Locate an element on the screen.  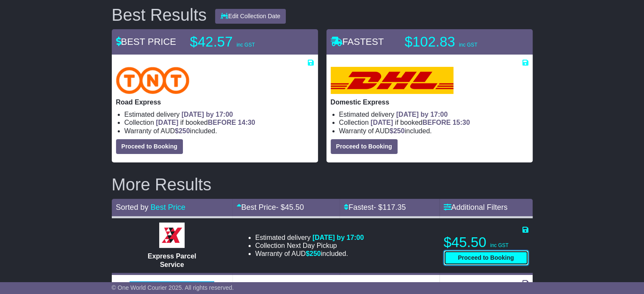
p: Domestic Express is located at coordinates (429, 102).